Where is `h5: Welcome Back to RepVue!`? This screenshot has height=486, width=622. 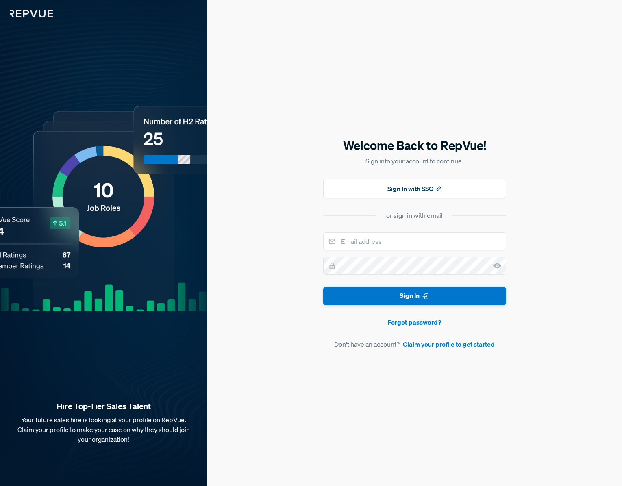 h5: Welcome Back to RepVue! is located at coordinates (415, 146).